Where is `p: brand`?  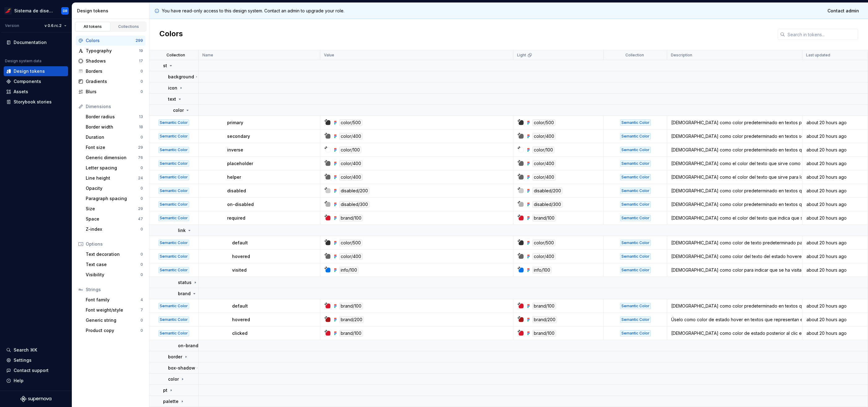 p: brand is located at coordinates (184, 293).